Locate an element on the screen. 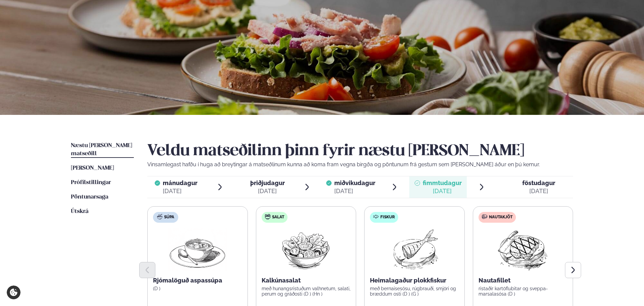  span: þriðjudagur is located at coordinates (267, 183).